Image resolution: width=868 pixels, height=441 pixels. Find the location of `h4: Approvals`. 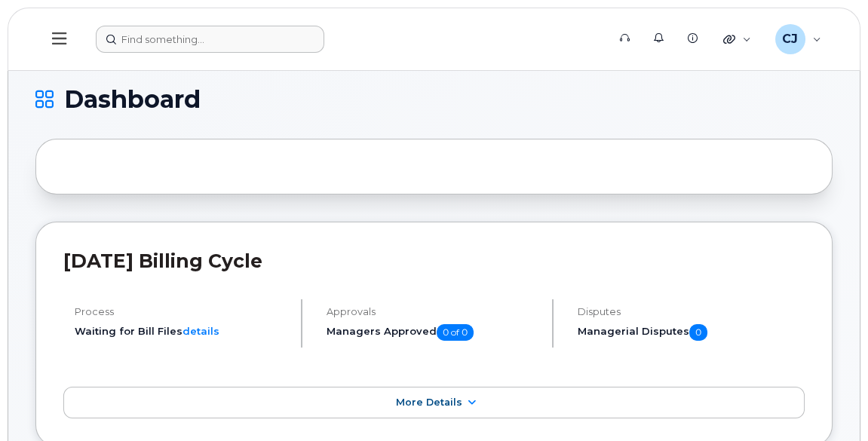

h4: Approvals is located at coordinates (433, 312).